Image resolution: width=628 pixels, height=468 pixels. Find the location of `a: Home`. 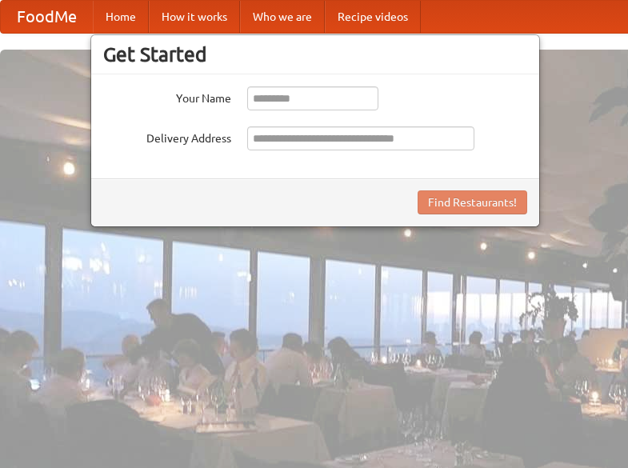

a: Home is located at coordinates (121, 17).